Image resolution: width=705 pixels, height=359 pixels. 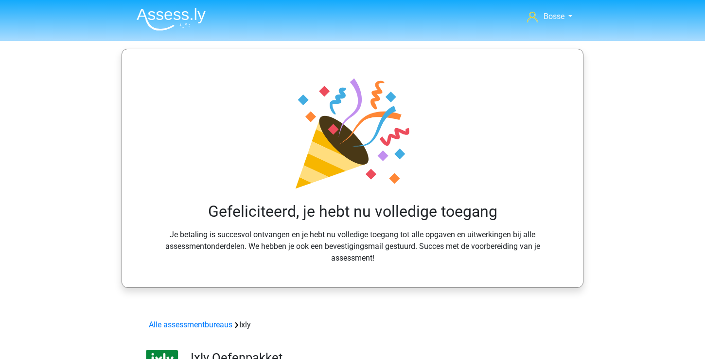 I want to click on a: Bosse, so click(x=550, y=17).